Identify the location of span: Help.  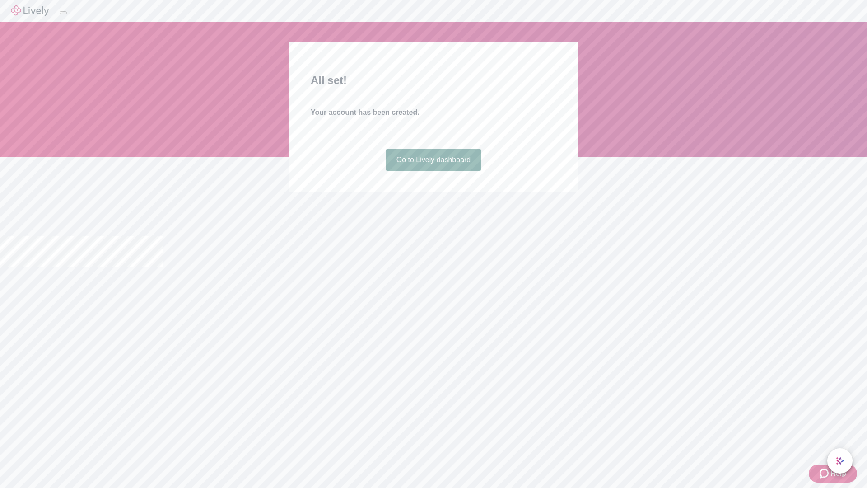
(838, 473).